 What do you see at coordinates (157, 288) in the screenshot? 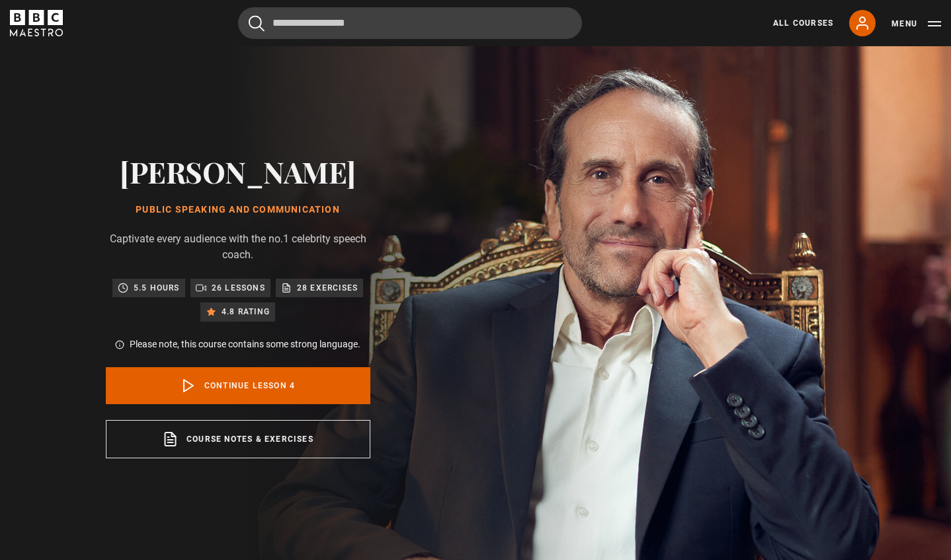
I see `p: 5.5 hours` at bounding box center [157, 288].